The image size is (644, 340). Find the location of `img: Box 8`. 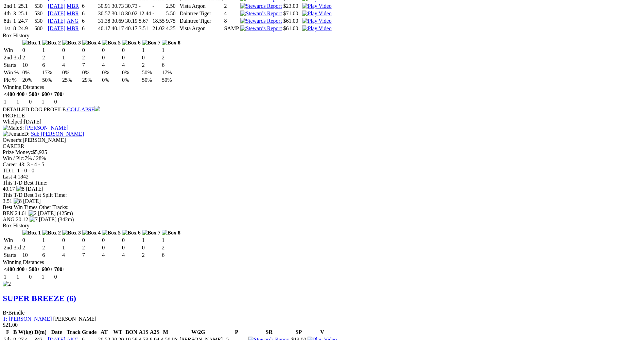

img: Box 8 is located at coordinates (171, 233).